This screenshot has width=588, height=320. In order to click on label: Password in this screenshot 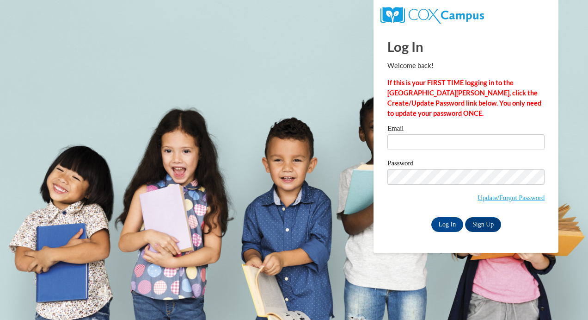, I will do `click(466, 164)`.